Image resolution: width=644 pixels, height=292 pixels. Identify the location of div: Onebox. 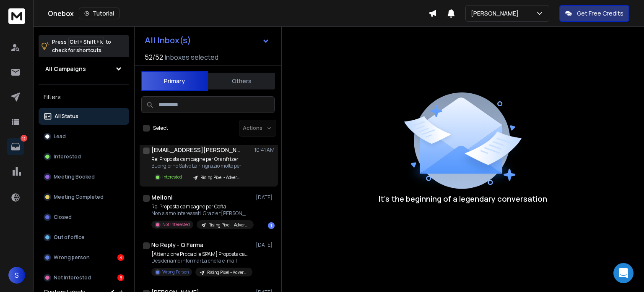
(238, 13).